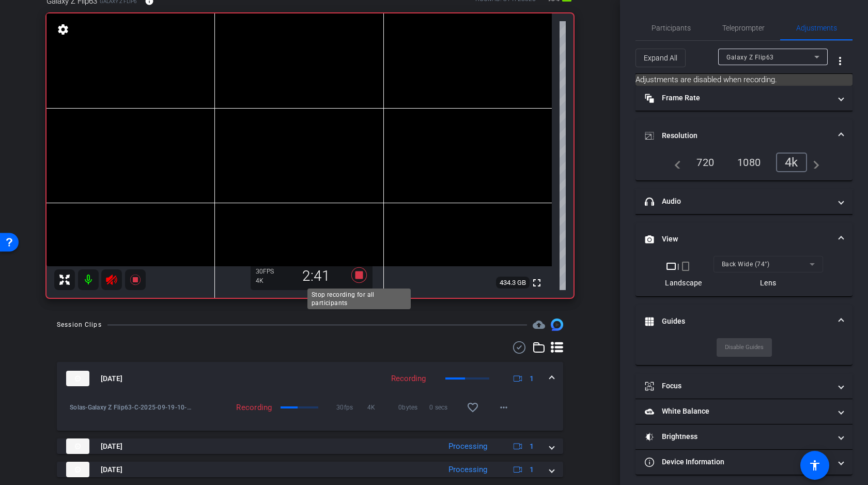 This screenshot has width=868, height=485. Describe the element at coordinates (750, 57) in the screenshot. I see `span: Galaxy Z Flip63` at that location.